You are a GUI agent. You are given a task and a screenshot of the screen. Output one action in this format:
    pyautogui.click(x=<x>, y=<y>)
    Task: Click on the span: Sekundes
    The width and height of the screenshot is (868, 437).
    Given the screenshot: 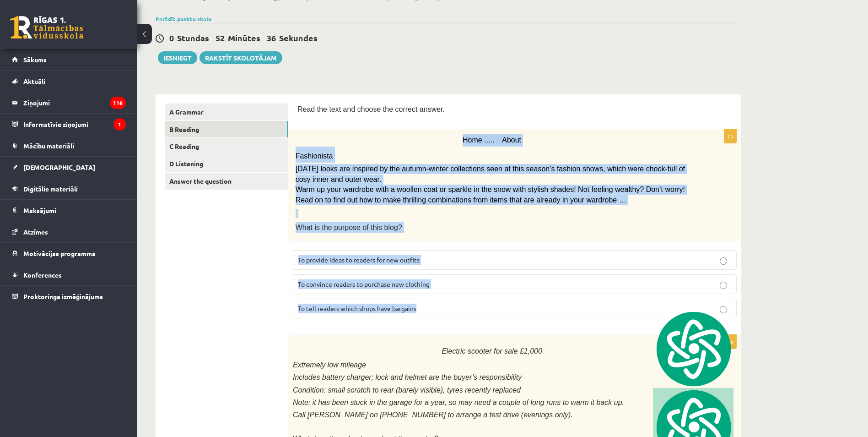 What is the action you would take?
    pyautogui.click(x=298, y=38)
    